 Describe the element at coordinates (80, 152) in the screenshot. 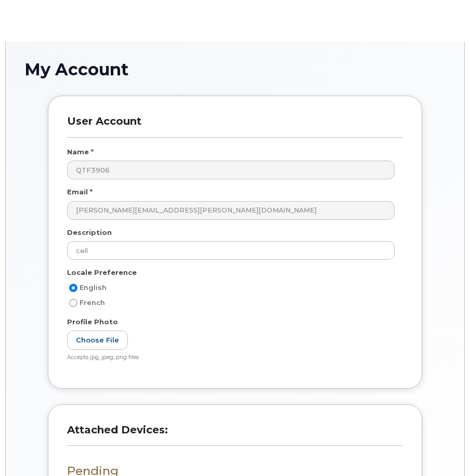

I see `label: Name *` at that location.